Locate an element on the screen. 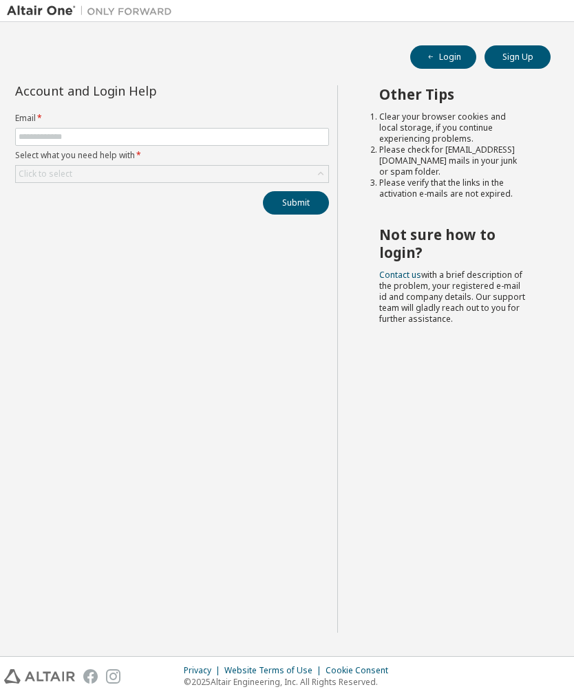  img: altair_logo.svg is located at coordinates (39, 676).